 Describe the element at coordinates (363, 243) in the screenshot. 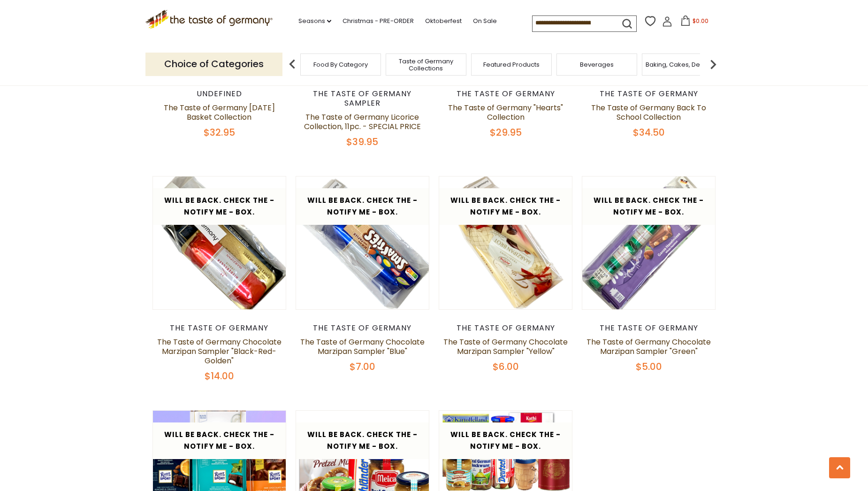

I see `img: The Taste of Germany Chocolate Marzipan Sampler "Blue"` at that location.